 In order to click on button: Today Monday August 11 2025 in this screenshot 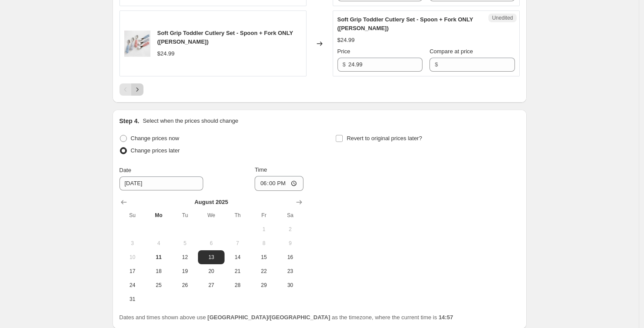, I will do `click(159, 257)`.